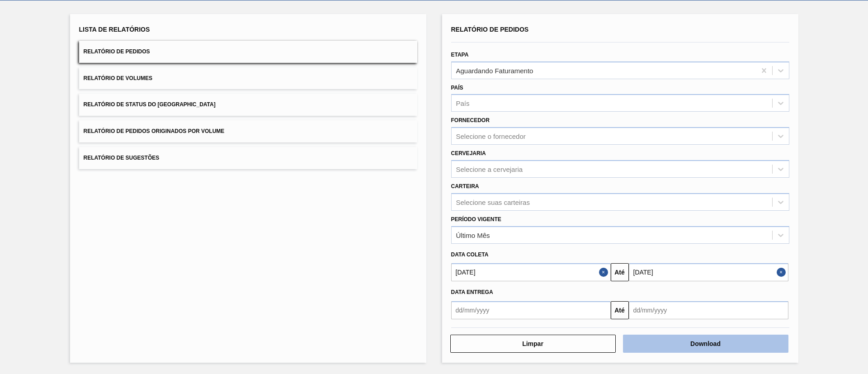  What do you see at coordinates (118, 78) in the screenshot?
I see `span: Relatório de Volumes` at bounding box center [118, 78].